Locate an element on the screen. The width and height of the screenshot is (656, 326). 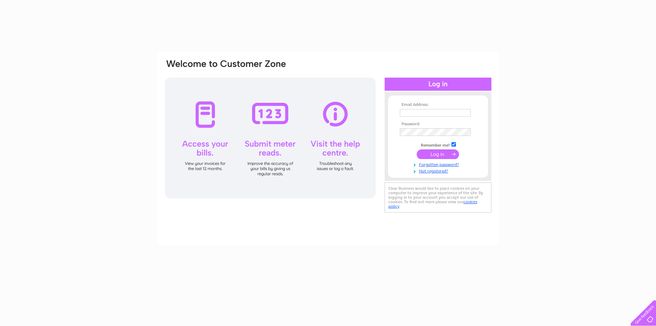
th: Email Address: is located at coordinates (438, 105).